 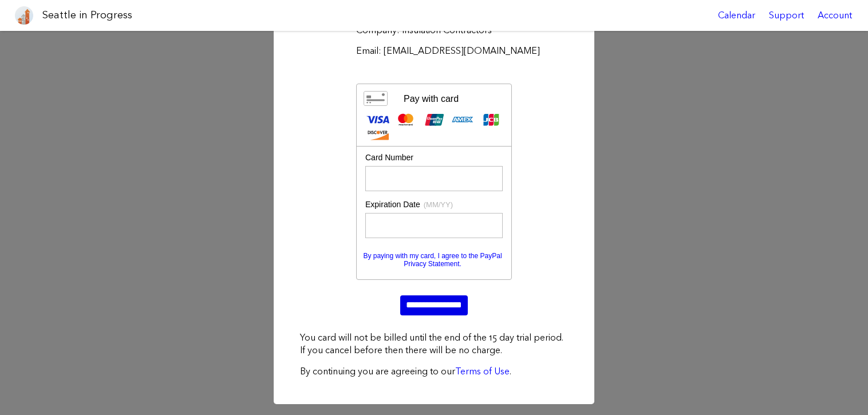 I want to click on p: You card will not be billed until the end of the 15 day trial period. If you cancel before then t..., so click(x=434, y=344).